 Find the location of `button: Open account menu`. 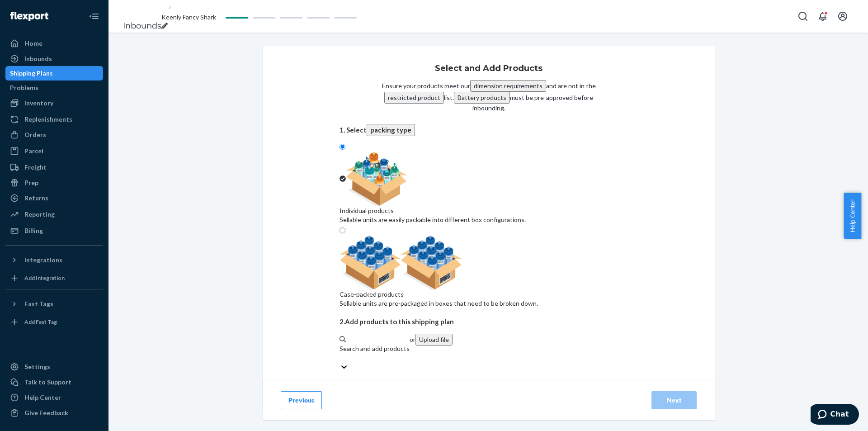

button: Open account menu is located at coordinates (843, 16).